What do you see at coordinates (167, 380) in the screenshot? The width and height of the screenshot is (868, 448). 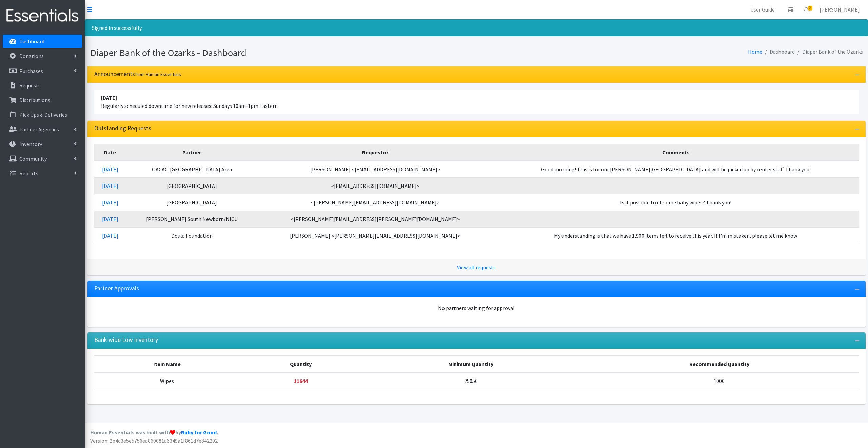 I see `td: Wipes` at bounding box center [167, 380].